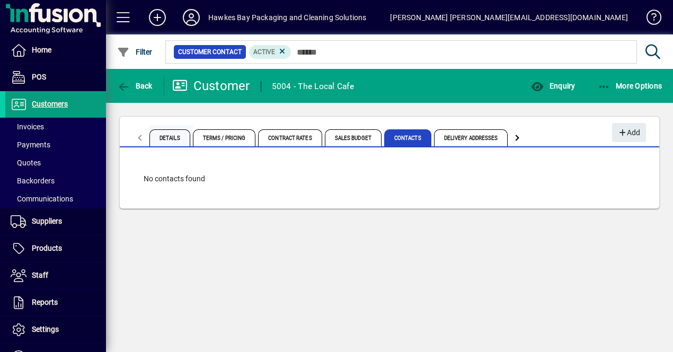  Describe the element at coordinates (27, 127) in the screenshot. I see `span: Invoices` at that location.